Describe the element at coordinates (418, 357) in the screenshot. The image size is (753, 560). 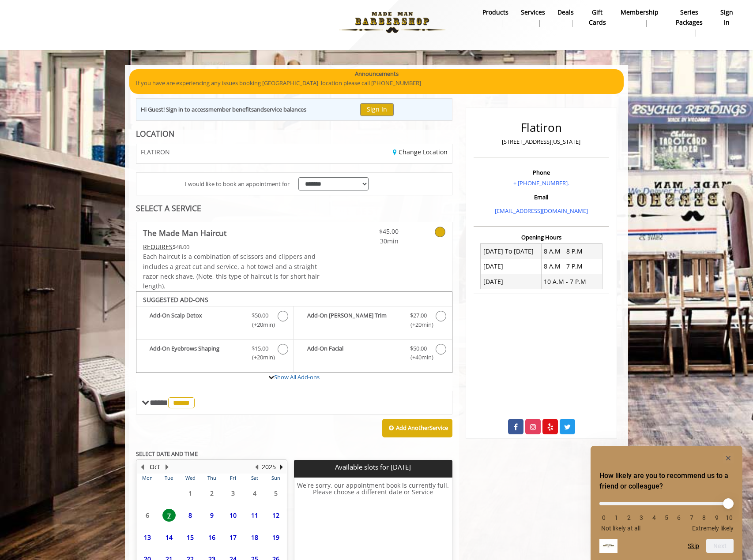
I see `span: (+40min )` at that location.